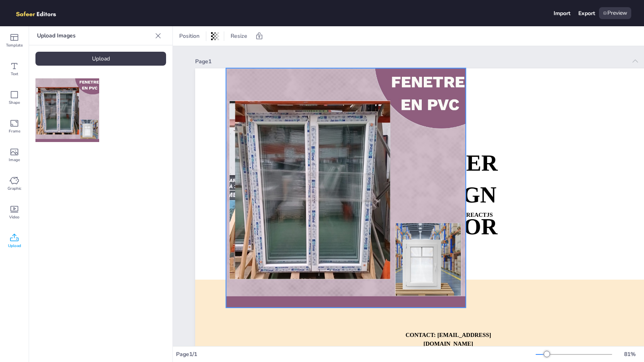 Image resolution: width=644 pixels, height=362 pixels. Describe the element at coordinates (587, 13) in the screenshot. I see `div: Export` at that location.